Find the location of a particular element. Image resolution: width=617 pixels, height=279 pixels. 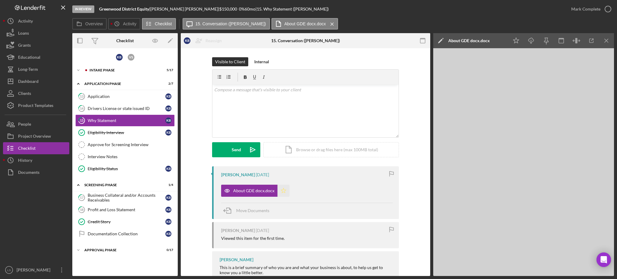

button: People is located at coordinates (36, 124).